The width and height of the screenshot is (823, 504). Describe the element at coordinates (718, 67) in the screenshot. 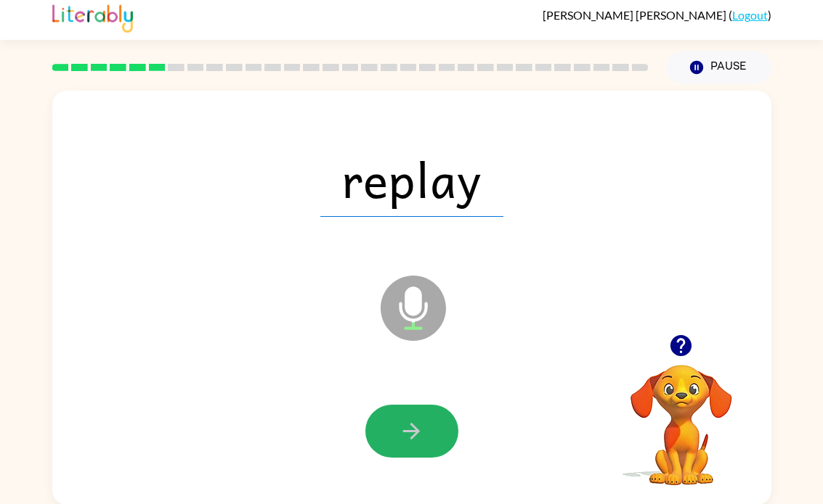

I see `button: Pause` at that location.